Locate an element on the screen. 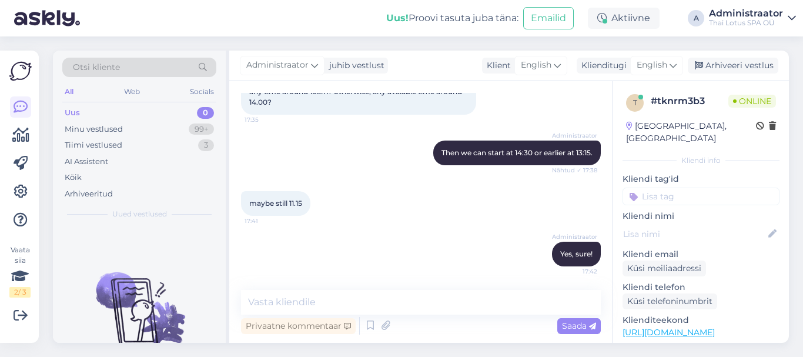 The image size is (803, 357). span: Yes, sure! is located at coordinates (576, 253).